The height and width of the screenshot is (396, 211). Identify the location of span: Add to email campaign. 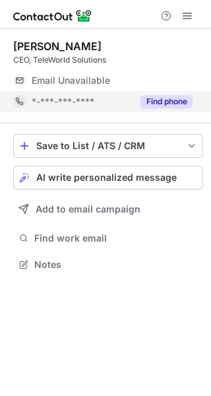
(88, 209).